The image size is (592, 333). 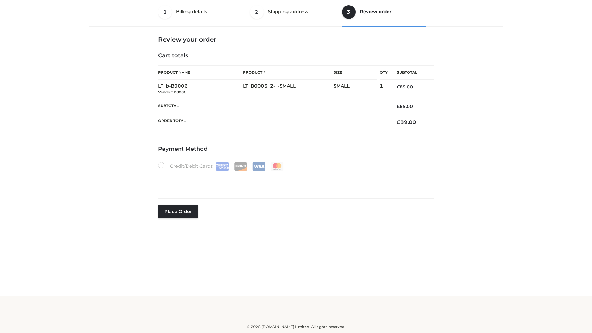 What do you see at coordinates (240, 166) in the screenshot?
I see `img: Discover` at bounding box center [240, 166].